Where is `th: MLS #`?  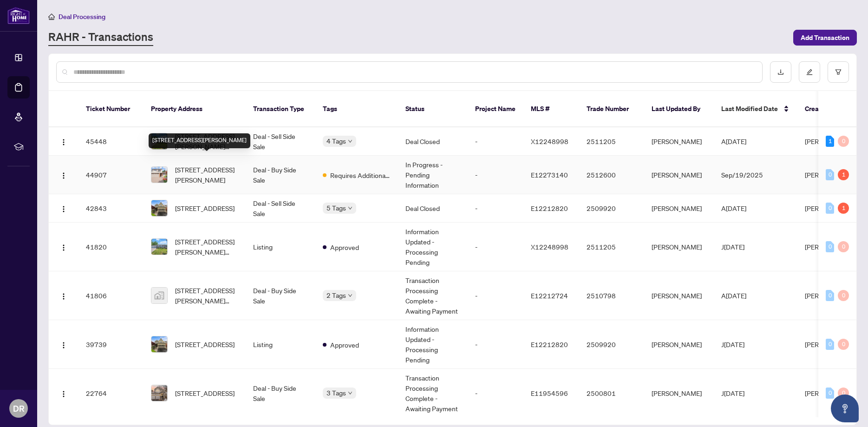
th: MLS # is located at coordinates (551, 109).